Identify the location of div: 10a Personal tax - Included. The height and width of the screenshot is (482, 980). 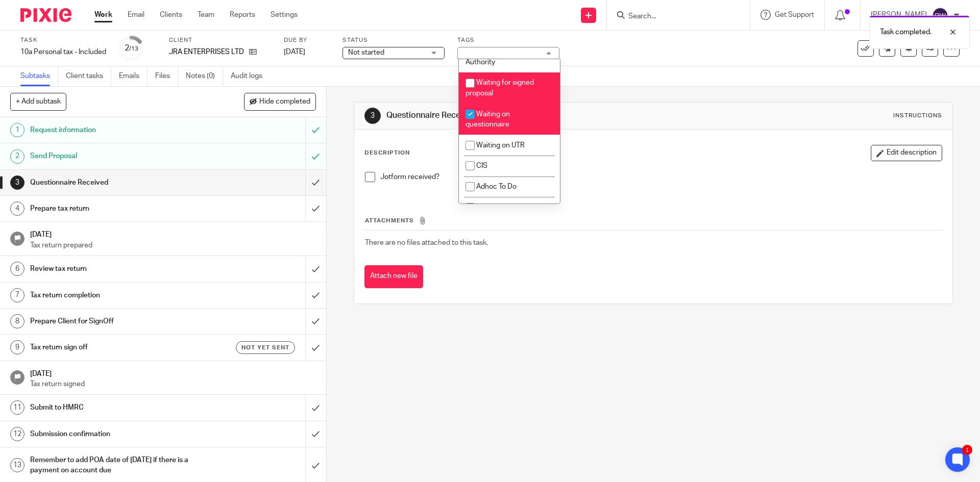
(63, 52).